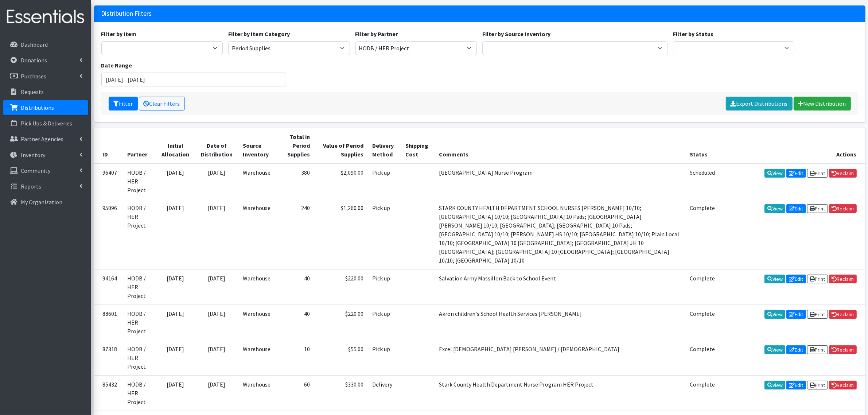 This screenshot has width=868, height=415. What do you see at coordinates (702, 181) in the screenshot?
I see `td: Scheduled` at bounding box center [702, 181].